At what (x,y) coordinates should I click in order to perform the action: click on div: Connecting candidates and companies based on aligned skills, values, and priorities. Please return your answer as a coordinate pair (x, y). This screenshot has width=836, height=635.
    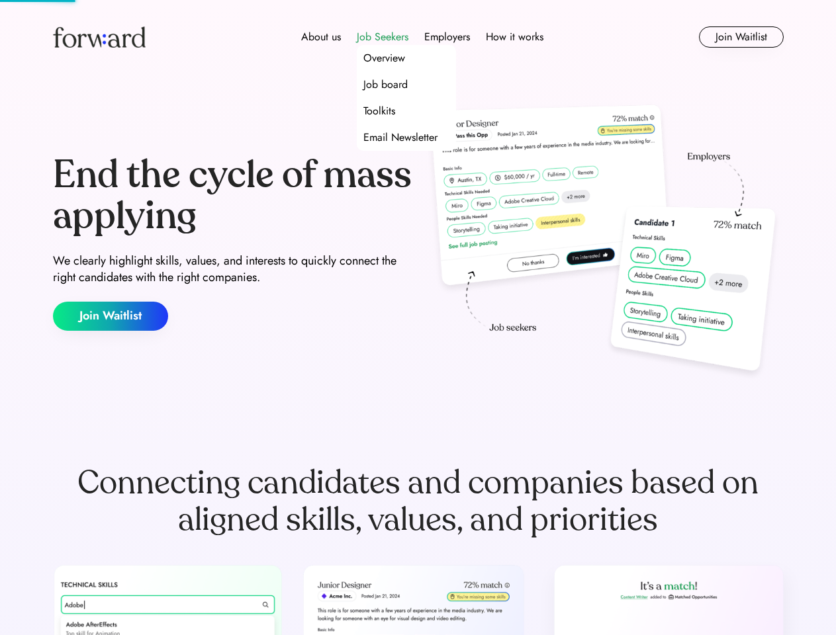
    Looking at the image, I should click on (418, 502).